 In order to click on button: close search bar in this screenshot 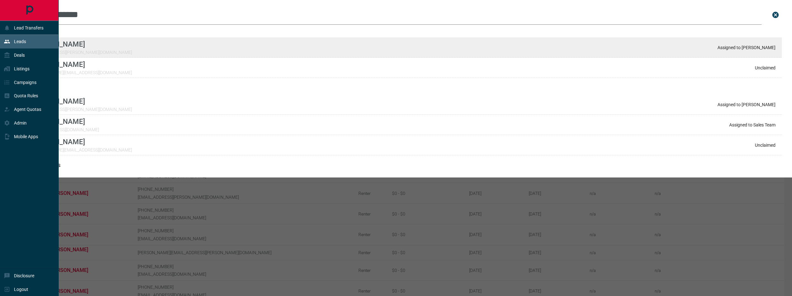, I will do `click(775, 15)`.